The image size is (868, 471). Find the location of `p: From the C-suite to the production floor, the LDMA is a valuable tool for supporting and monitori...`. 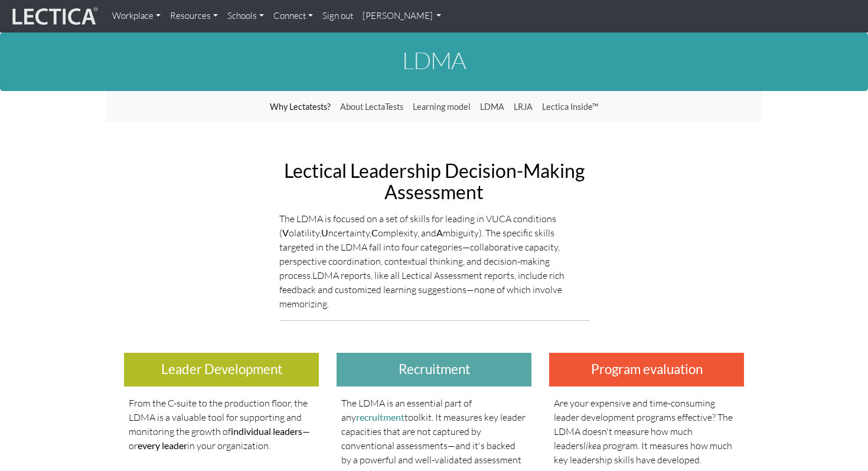

p: From the C-suite to the production floor, the LDMA is a valuable tool for supporting and monitori... is located at coordinates (221, 424).